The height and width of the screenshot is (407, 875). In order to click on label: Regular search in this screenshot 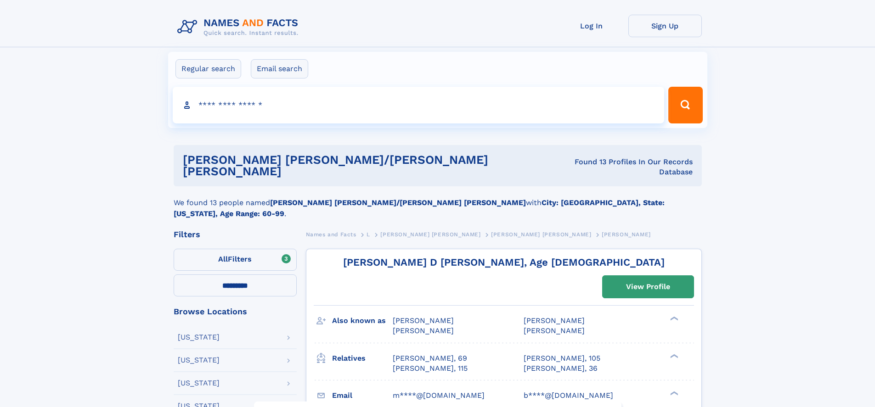, I will do `click(208, 69)`.